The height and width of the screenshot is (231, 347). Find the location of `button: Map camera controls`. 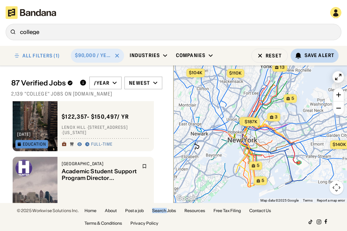

button: Map camera controls is located at coordinates (337, 188).